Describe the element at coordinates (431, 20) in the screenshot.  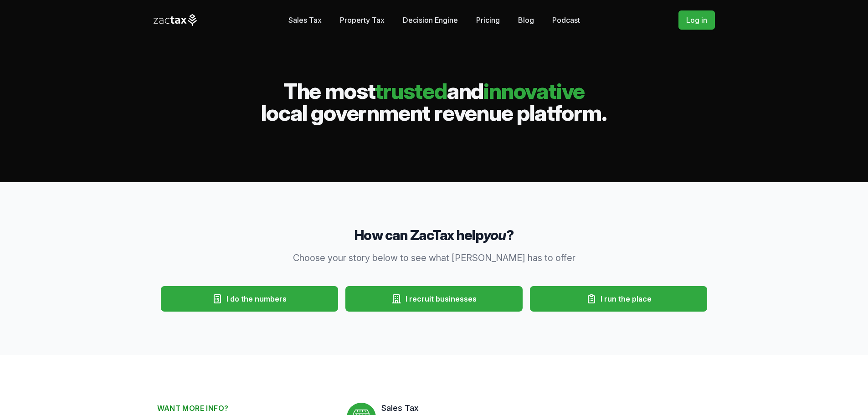
I see `a: Decision Engine` at that location.